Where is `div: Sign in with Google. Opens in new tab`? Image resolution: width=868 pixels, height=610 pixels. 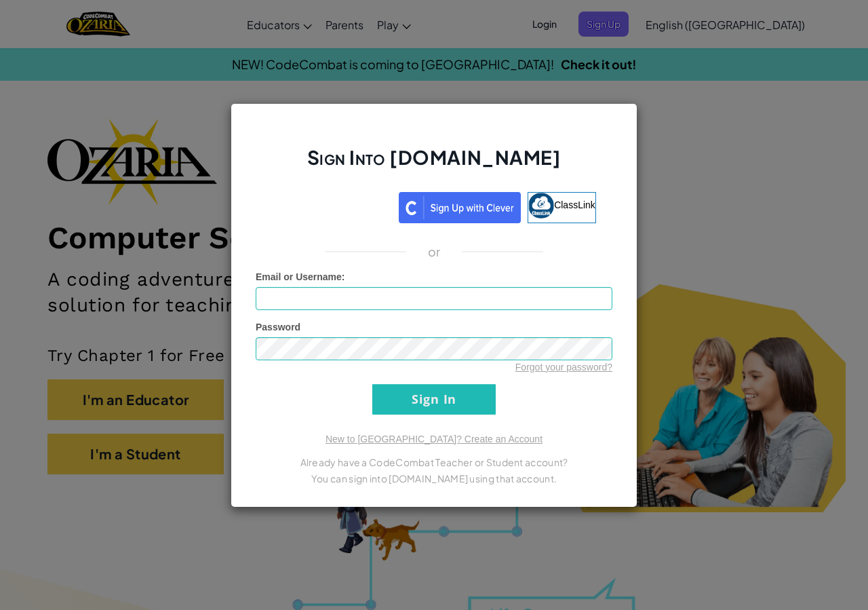 div: Sign in with Google. Opens in new tab is located at coordinates (332, 206).